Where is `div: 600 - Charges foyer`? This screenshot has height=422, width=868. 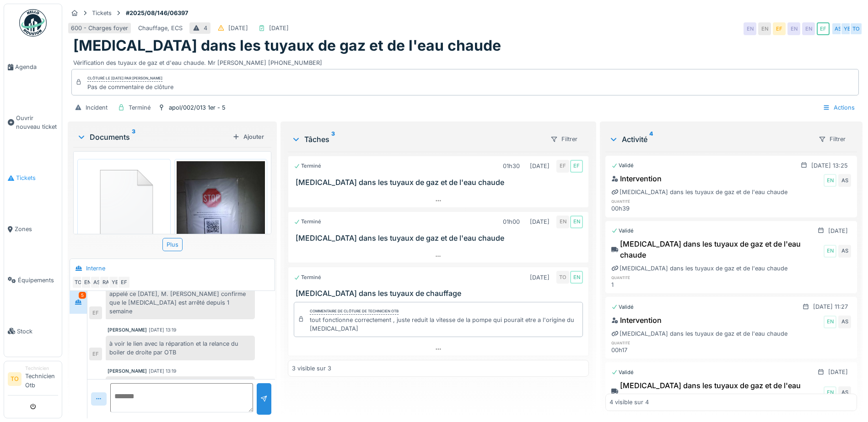
div: 600 - Charges foyer is located at coordinates (99, 28).